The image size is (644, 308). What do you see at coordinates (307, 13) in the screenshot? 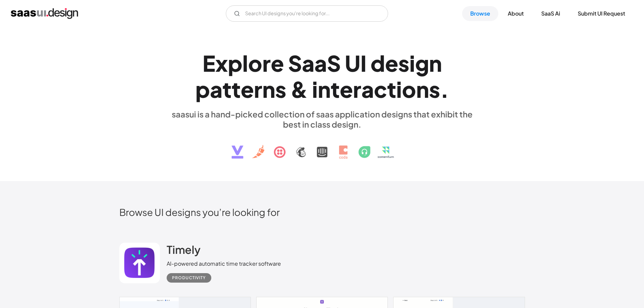
I see `form: Email Form` at bounding box center [307, 13].